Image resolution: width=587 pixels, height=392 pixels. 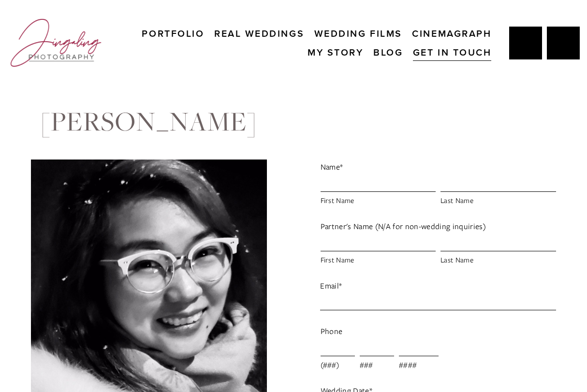 I want to click on a: Jing Yang, so click(x=526, y=43).